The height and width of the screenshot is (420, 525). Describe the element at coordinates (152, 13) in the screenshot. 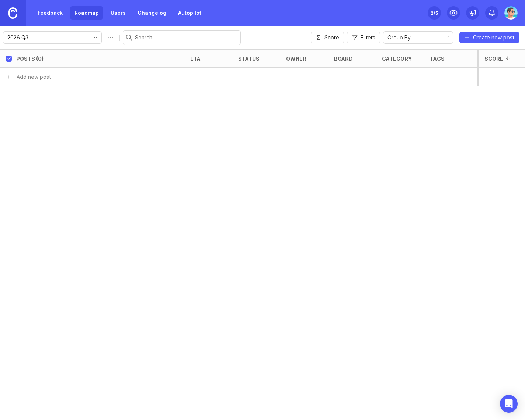

I see `a: Changelog` at that location.